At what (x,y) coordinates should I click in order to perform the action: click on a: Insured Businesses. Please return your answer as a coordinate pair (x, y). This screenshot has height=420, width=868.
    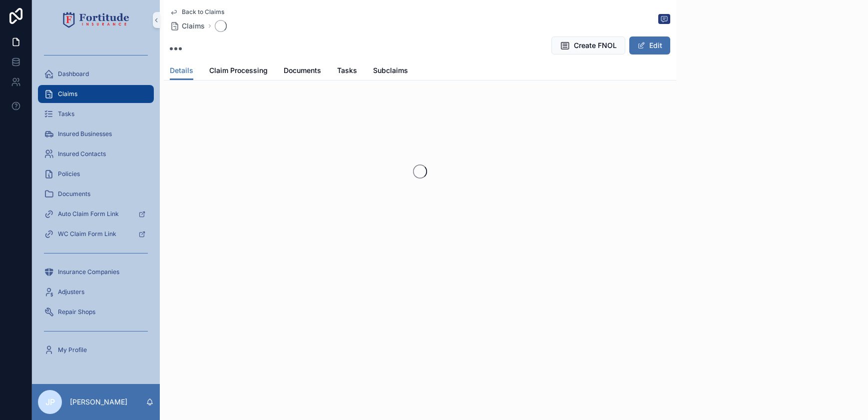
    Looking at the image, I should click on (96, 134).